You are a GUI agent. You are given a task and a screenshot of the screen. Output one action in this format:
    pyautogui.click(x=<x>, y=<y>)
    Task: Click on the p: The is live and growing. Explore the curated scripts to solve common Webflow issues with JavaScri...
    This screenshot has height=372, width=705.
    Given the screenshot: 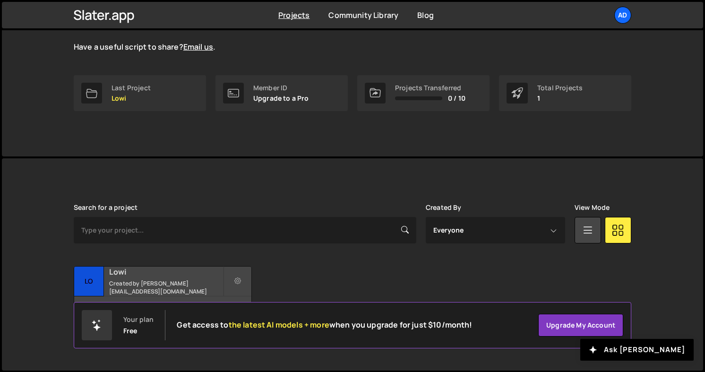 What is the action you would take?
    pyautogui.click(x=244, y=31)
    